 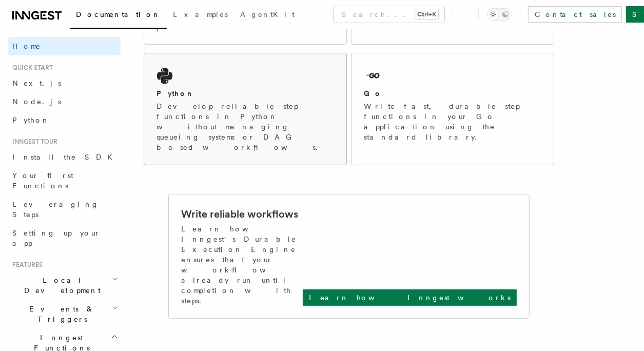 I want to click on p: Develop reliable step functions in Python without managing queueing systems or DAG based workflows., so click(x=245, y=127).